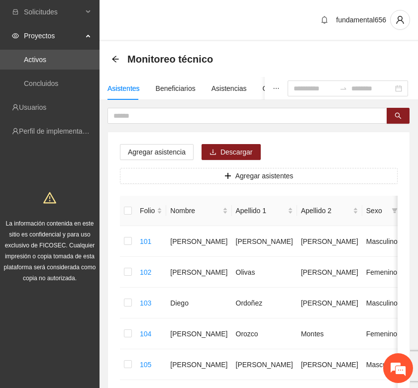 This screenshot has width=418, height=388. I want to click on span: user, so click(400, 20).